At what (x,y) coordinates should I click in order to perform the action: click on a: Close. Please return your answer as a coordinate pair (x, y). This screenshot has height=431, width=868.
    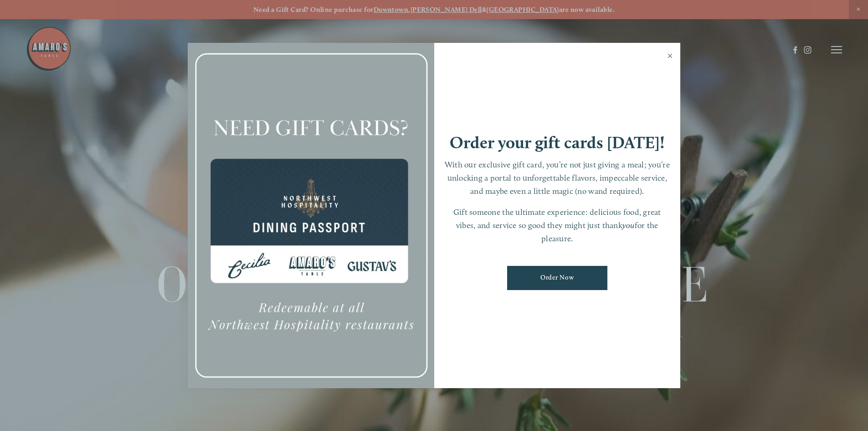
    Looking at the image, I should click on (670, 57).